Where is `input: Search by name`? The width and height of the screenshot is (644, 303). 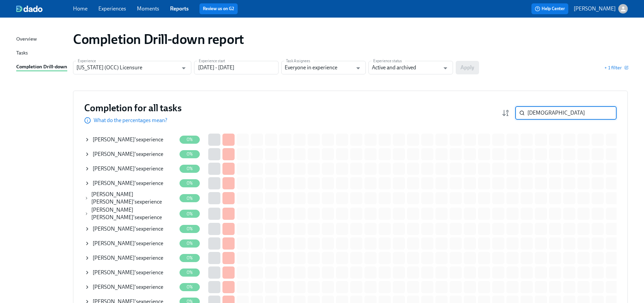 input: Search by name is located at coordinates (572, 113).